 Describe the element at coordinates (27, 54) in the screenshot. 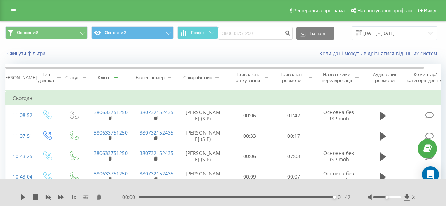

I see `button: Скинути фільтри` at that location.